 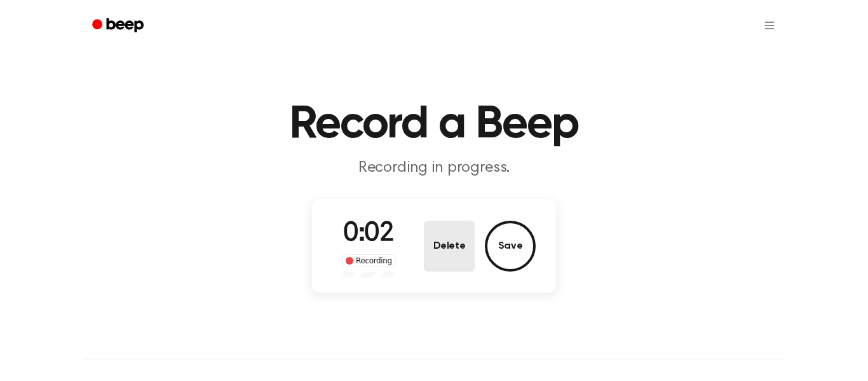 I want to click on h1: Record a Beep, so click(x=434, y=124).